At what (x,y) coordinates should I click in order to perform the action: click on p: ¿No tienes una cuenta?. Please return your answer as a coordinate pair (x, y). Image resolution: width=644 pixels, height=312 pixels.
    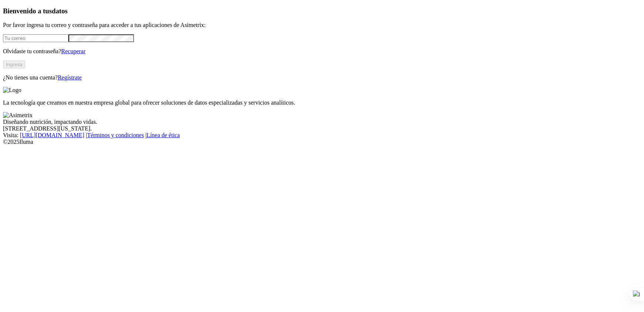
    Looking at the image, I should click on (322, 78).